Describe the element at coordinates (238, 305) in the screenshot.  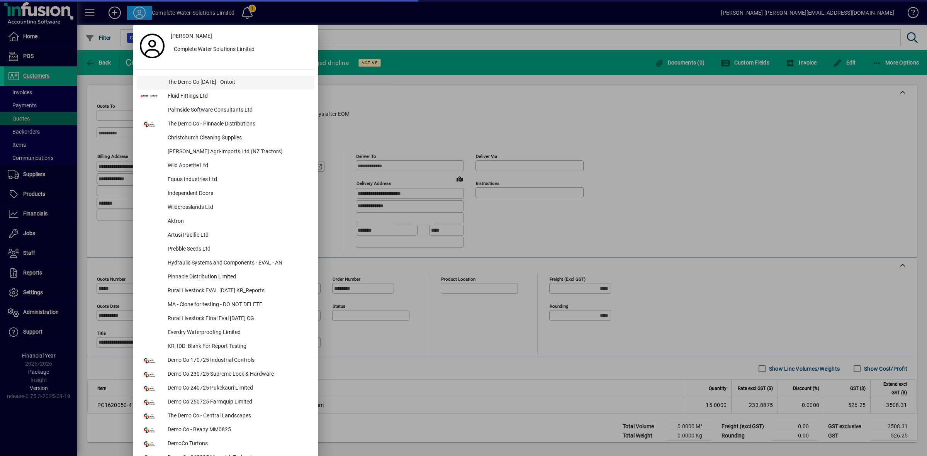
I see `div: MA - Clone for testing - DO NOT DELETE` at that location.